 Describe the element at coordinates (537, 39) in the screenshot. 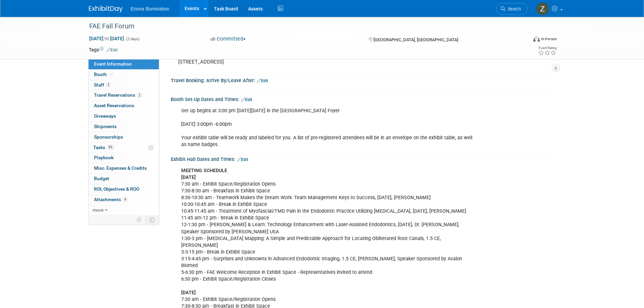

I see `img: Format-Inperson.png` at that location.